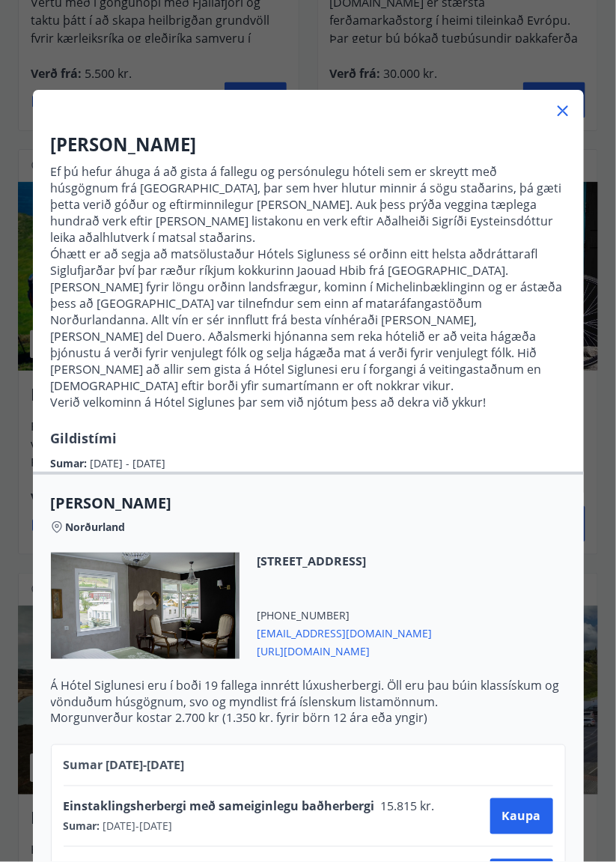 The width and height of the screenshot is (616, 862). Describe the element at coordinates (309, 403) in the screenshot. I see `p: Verið velkominn á Hótel Siglunes þar sem við njótum þess að dekra við ykkur!` at that location.